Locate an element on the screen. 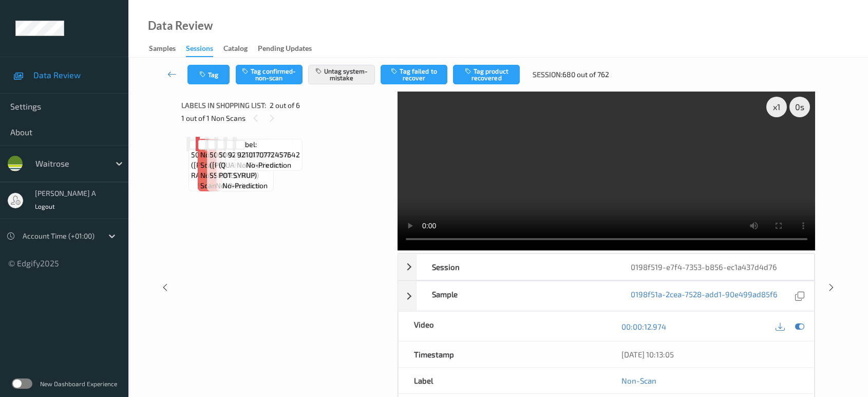  span: Label: Non-Scan is located at coordinates (210, 155).